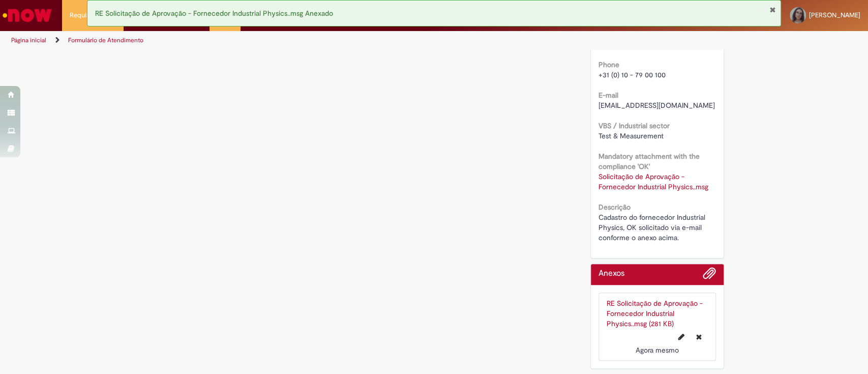  Describe the element at coordinates (614, 207) in the screenshot. I see `b: Descrição` at that location.